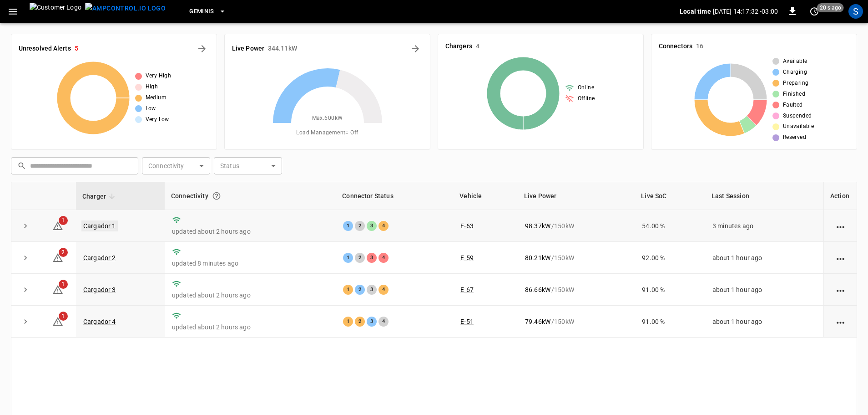 This screenshot has width=868, height=415. I want to click on span: Available, so click(795, 61).